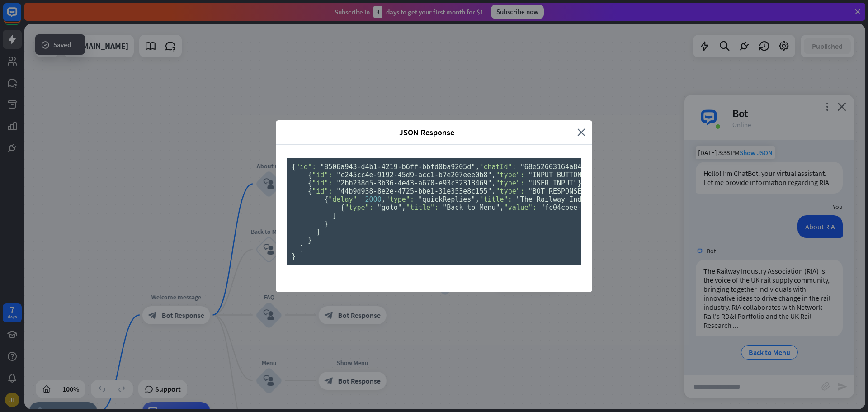 Image resolution: width=868 pixels, height=412 pixels. What do you see at coordinates (373, 199) in the screenshot?
I see `span: 2000` at bounding box center [373, 199].